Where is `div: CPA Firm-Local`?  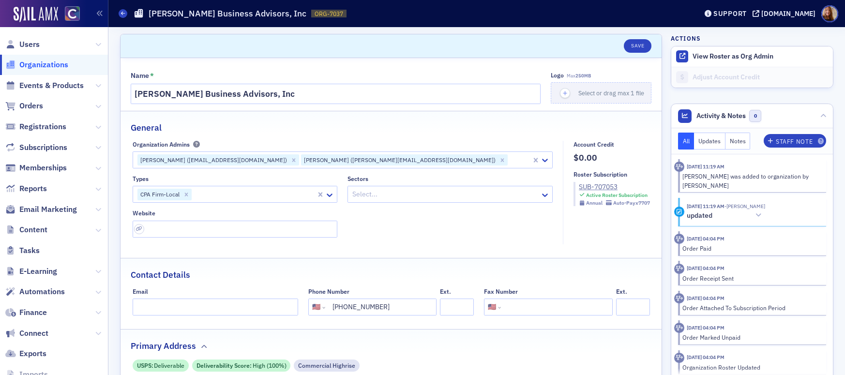
div: CPA Firm-Local is located at coordinates (159, 195).